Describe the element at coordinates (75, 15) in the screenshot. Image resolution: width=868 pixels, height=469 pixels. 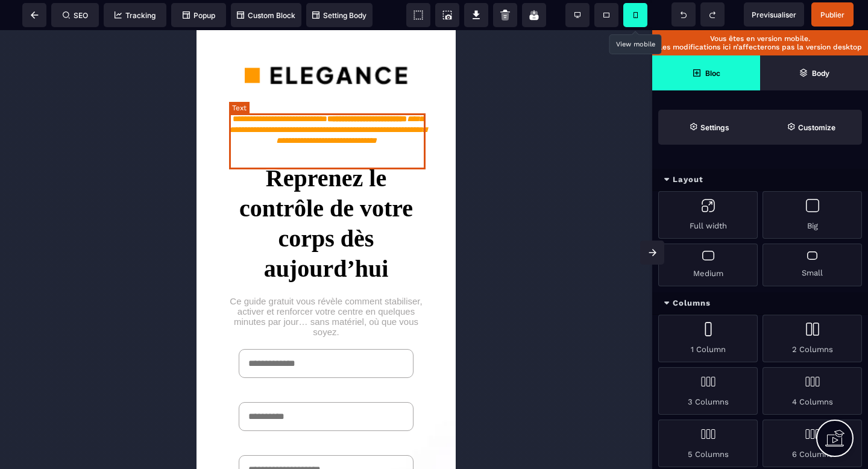
I see `span: SEO` at that location.